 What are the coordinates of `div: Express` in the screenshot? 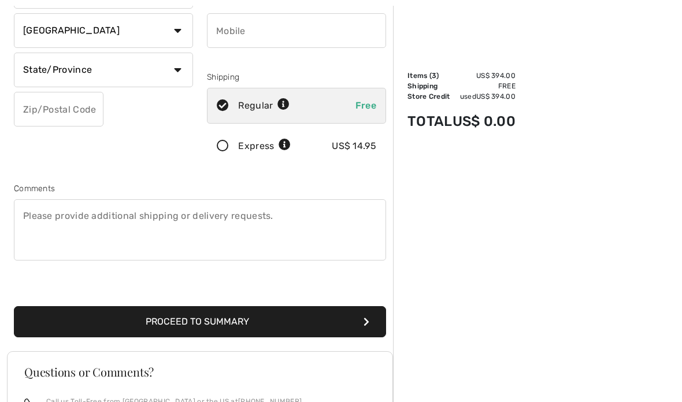 It's located at (264, 147).